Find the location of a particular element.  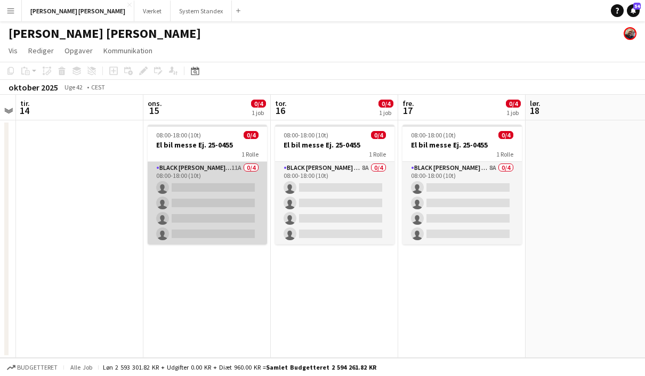

span: 54 is located at coordinates (637, 6).